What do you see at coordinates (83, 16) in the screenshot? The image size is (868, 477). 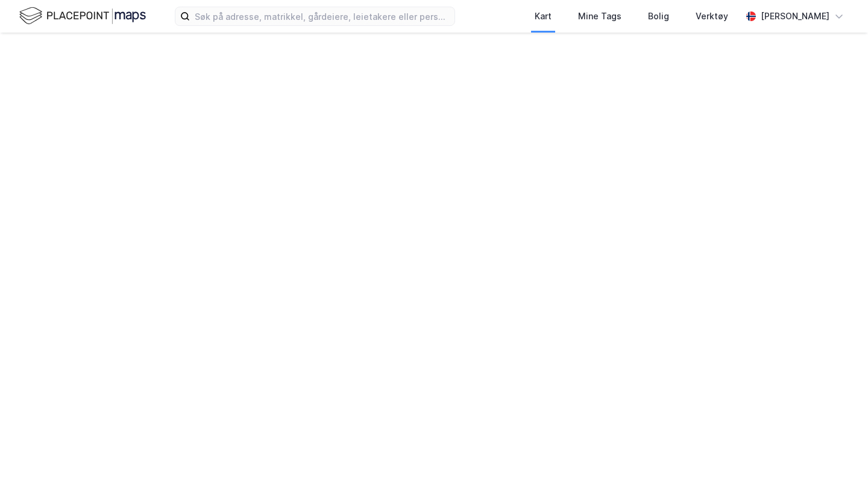 I see `img: logo.f888ab2527a4732fd821a326f86c7f29.svg` at bounding box center [83, 16].